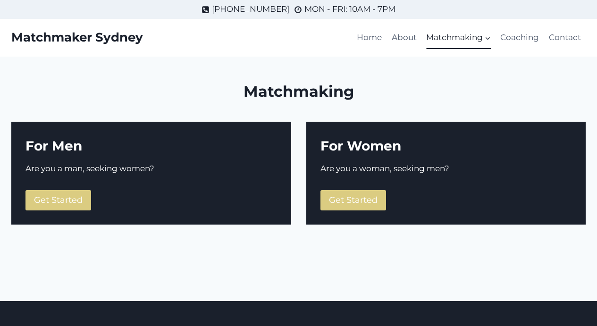 Image resolution: width=597 pixels, height=326 pixels. What do you see at coordinates (151, 168) in the screenshot?
I see `p: Are you a man, seeking women?` at bounding box center [151, 168].